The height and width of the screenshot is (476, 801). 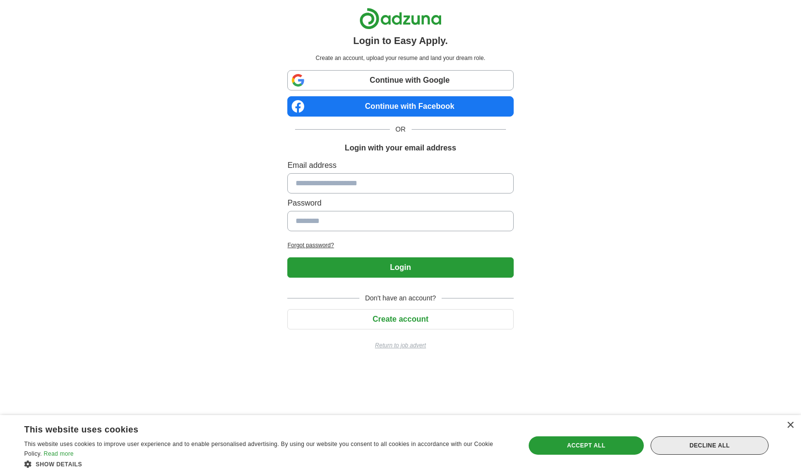 I want to click on label: Password, so click(x=400, y=203).